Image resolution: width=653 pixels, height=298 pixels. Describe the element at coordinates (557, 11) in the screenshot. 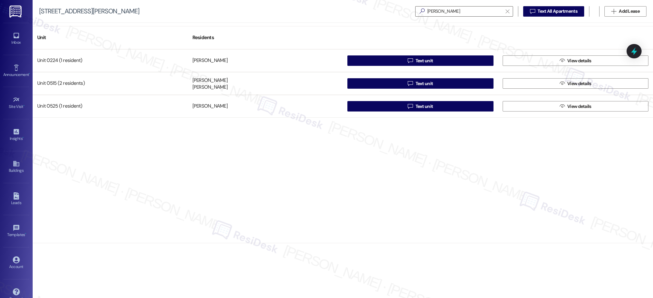

I see `span: Text All Apartments` at that location.